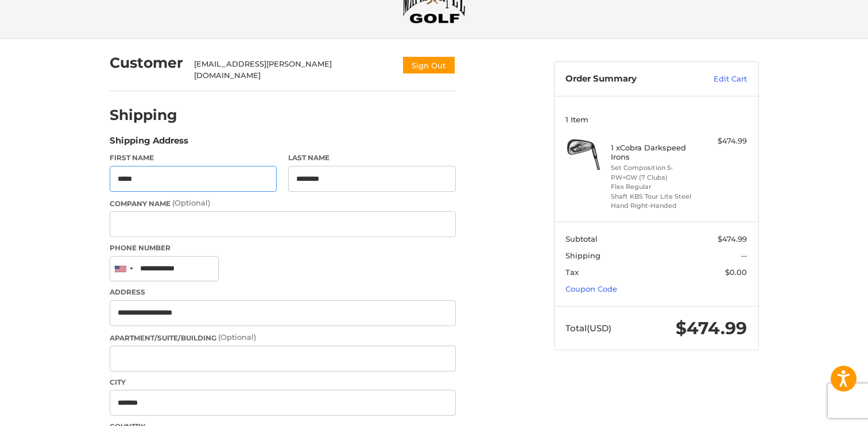 The width and height of the screenshot is (868, 426). Describe the element at coordinates (589, 327) in the screenshot. I see `span: Total (USD)` at that location.